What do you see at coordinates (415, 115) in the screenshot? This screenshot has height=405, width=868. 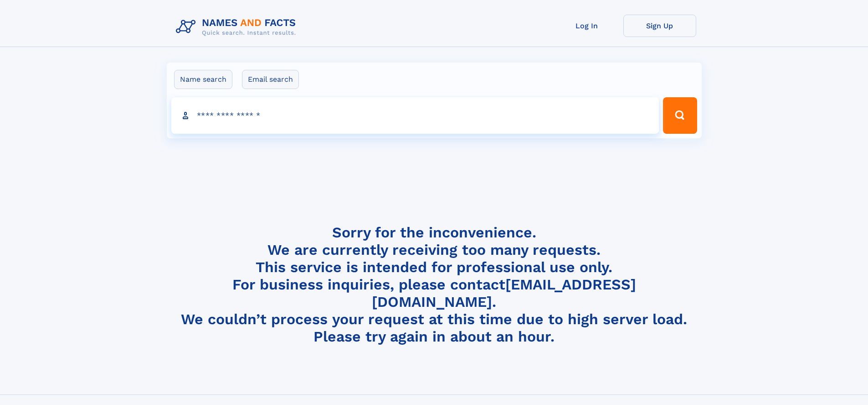 I see `input: search input` at bounding box center [415, 115].